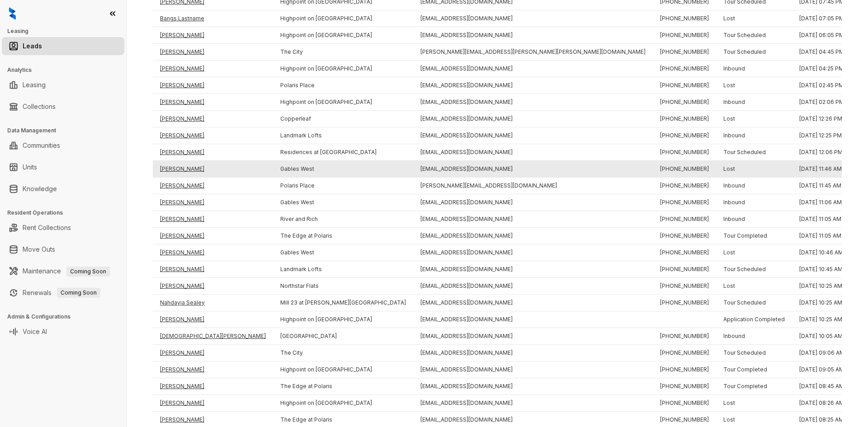 Image resolution: width=868 pixels, height=427 pixels. Describe the element at coordinates (343, 236) in the screenshot. I see `td: The Edge at Polaris` at that location.